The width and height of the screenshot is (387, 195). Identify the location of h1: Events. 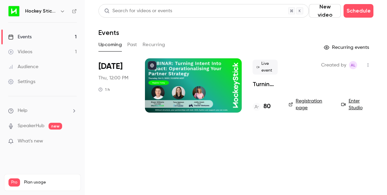
(109, 33).